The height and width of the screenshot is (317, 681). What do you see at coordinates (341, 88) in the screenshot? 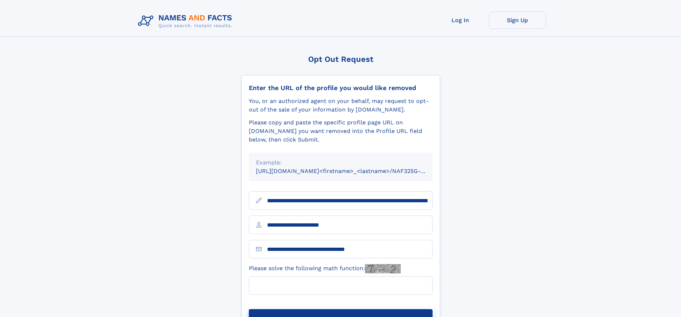
I see `div: Enter the URL of the profile you would like removed` at bounding box center [341, 88].